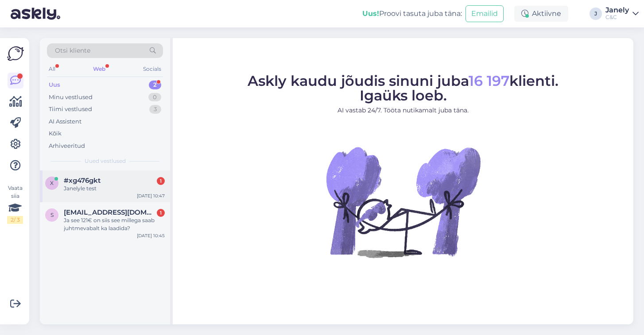 Image resolution: width=644 pixels, height=335 pixels. I want to click on div: Ja see 121€ on siis see millega saab juhtmevabalt ka laadida?, so click(115, 225).